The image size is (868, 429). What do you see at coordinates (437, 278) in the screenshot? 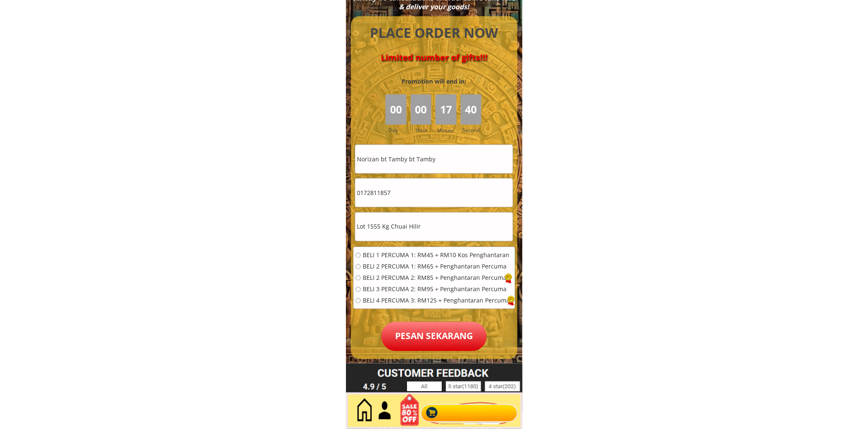
I see `span: BELI 2 PERCUMA 2: RM85 + Penghantaran Percuma` at bounding box center [437, 278].